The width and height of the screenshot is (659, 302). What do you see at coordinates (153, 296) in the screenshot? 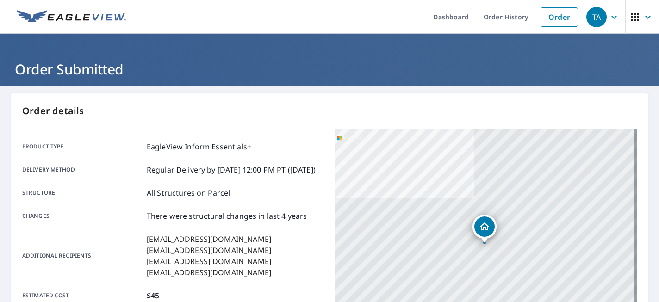
I see `p: $45` at bounding box center [153, 296].